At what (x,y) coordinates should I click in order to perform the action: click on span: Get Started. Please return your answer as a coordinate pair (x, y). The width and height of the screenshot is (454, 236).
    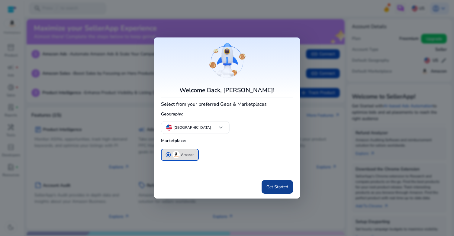
    Looking at the image, I should click on (277, 187).